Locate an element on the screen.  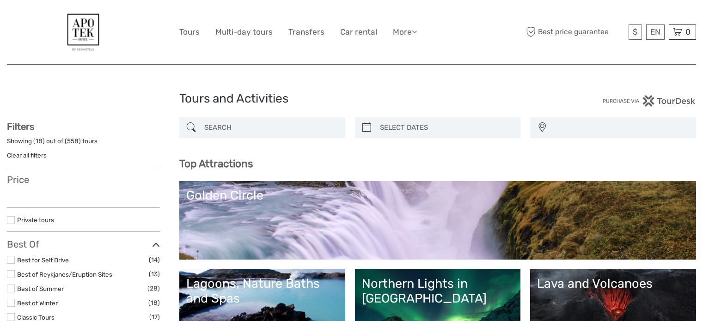
label: 558 is located at coordinates (73, 141).